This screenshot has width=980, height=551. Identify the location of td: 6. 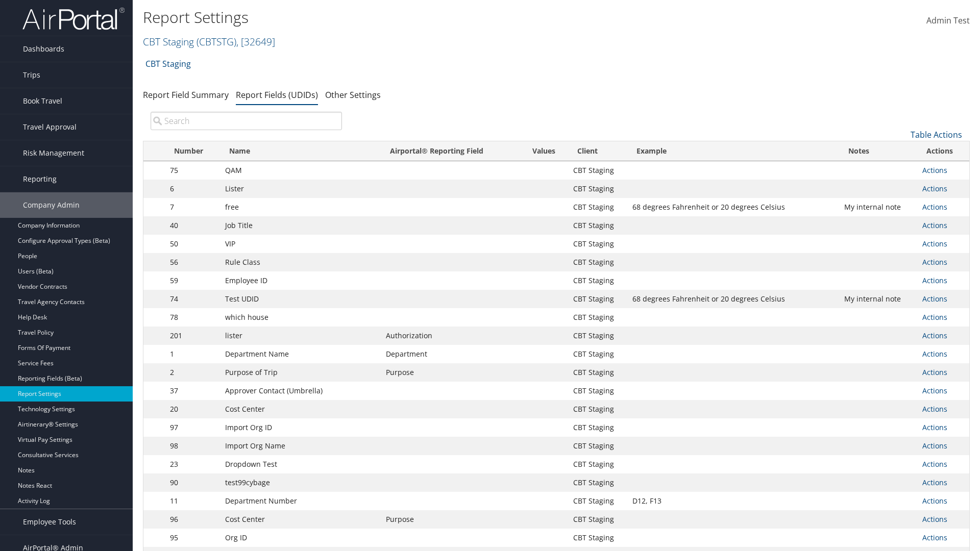
(193, 189).